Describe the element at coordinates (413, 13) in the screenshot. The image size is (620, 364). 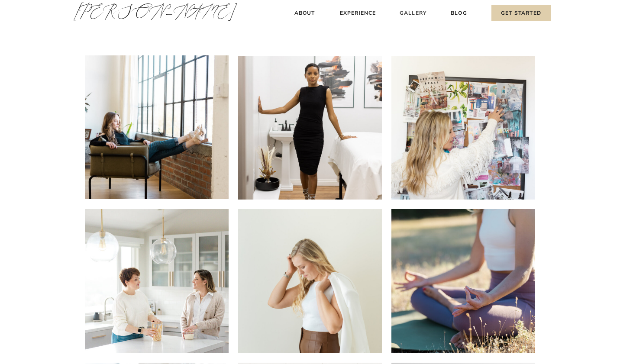
I see `h3: Gallery` at that location.